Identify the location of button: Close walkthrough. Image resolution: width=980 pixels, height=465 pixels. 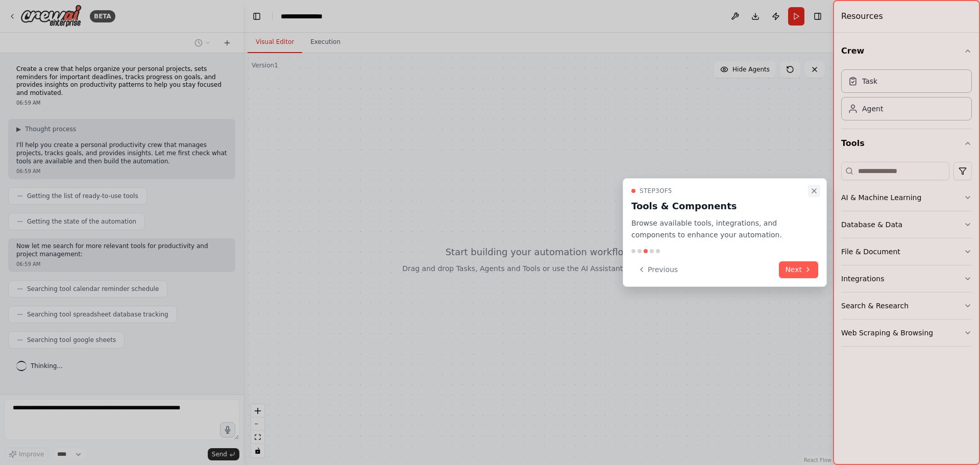
(814, 191).